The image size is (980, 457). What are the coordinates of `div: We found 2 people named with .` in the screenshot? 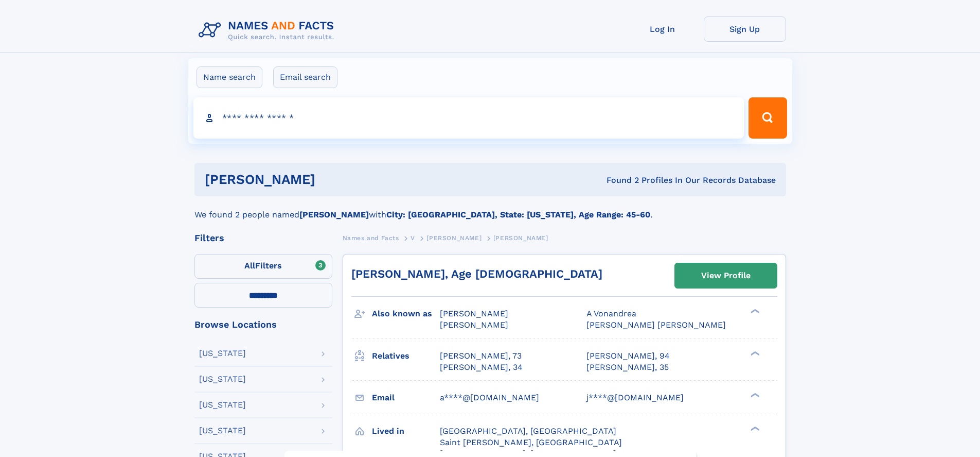 It's located at (491, 209).